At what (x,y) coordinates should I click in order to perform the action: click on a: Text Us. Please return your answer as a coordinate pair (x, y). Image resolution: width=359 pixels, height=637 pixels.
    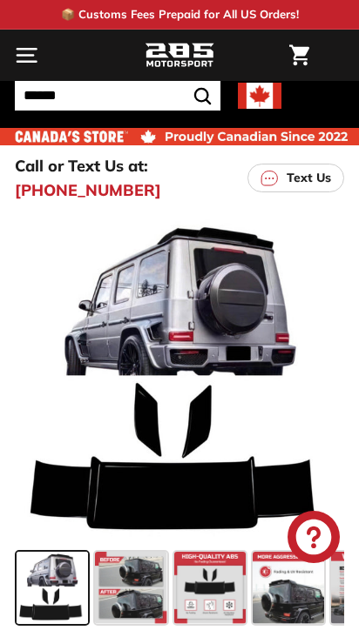
    Looking at the image, I should click on (295, 178).